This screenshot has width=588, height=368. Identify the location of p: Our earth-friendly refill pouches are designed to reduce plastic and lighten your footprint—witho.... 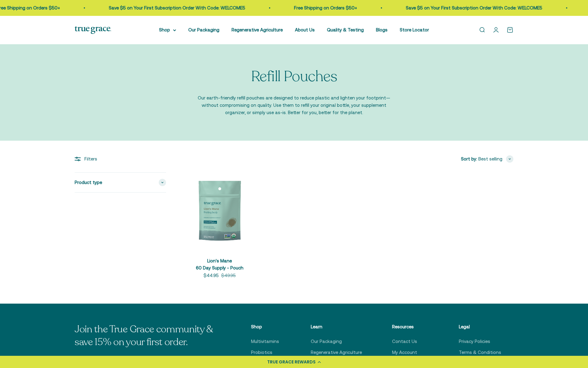
(294, 105).